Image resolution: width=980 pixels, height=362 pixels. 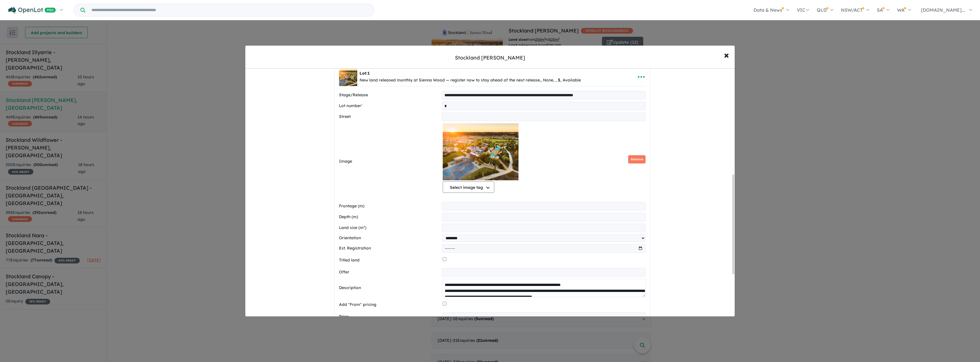 What do you see at coordinates (470, 80) in the screenshot?
I see `div: New land released monthly at Sienna Wood — register now to stay ahead of the next release., None,...` at bounding box center [470, 80].